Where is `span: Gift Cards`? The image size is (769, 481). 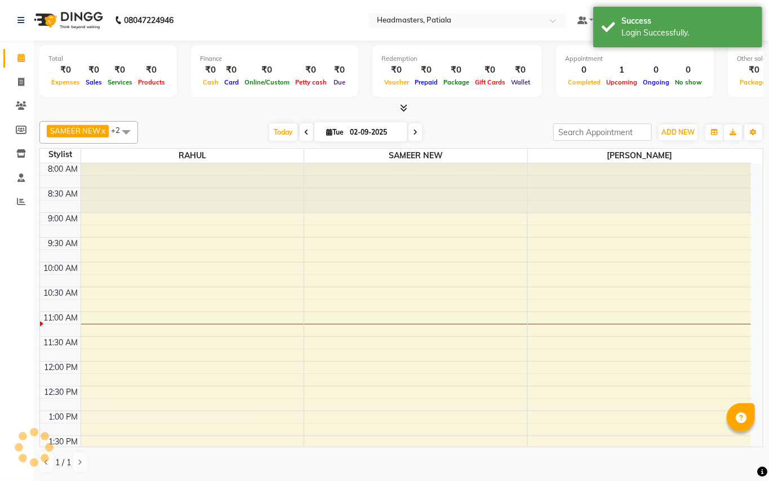
span: Gift Cards is located at coordinates (490, 82).